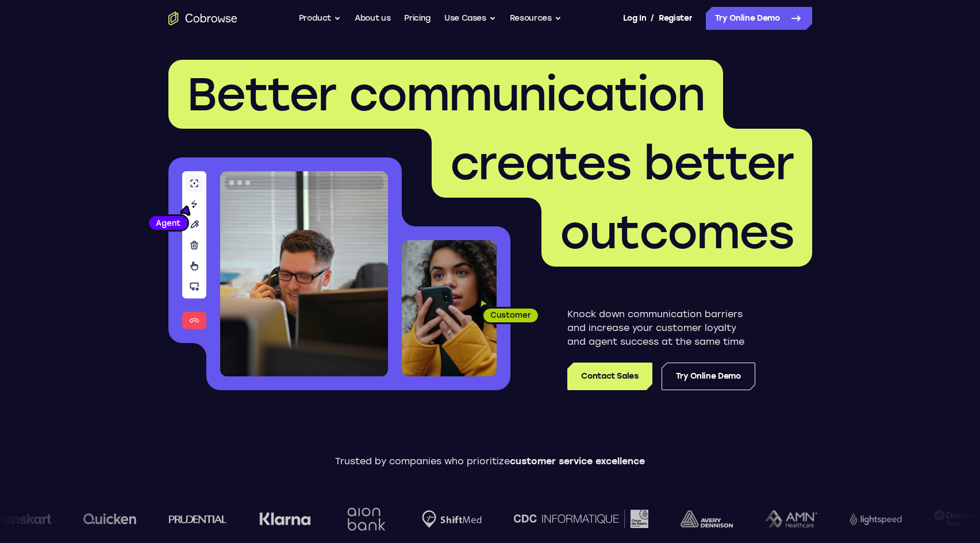  What do you see at coordinates (203, 19) in the screenshot?
I see `a: Go to the home page` at bounding box center [203, 19].